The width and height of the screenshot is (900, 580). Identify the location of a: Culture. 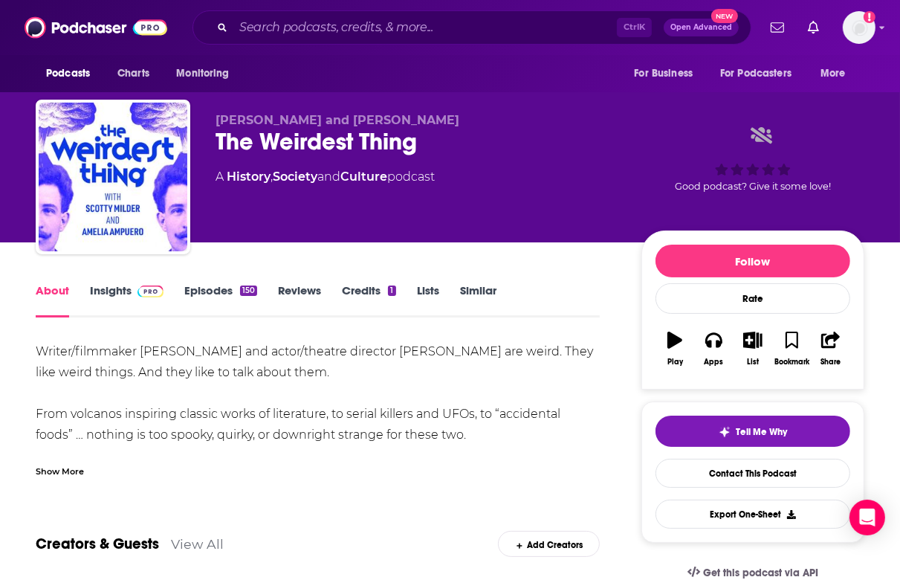
(363, 176).